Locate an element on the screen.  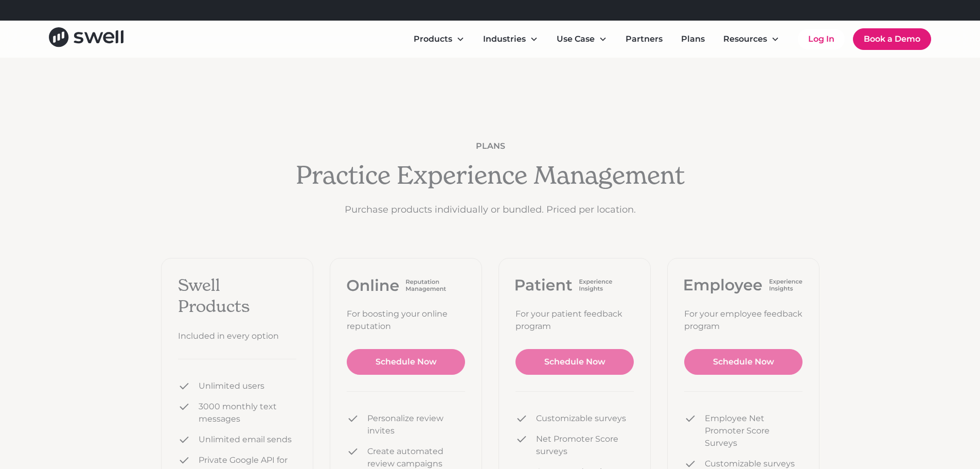
a: Plans is located at coordinates (693, 39).